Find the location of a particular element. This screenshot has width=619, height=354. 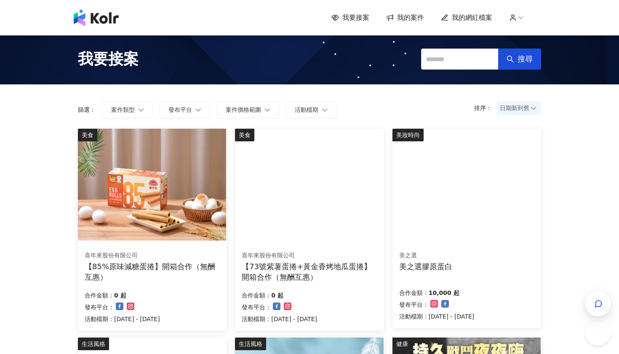

button: 活動檔期 is located at coordinates (311, 110).